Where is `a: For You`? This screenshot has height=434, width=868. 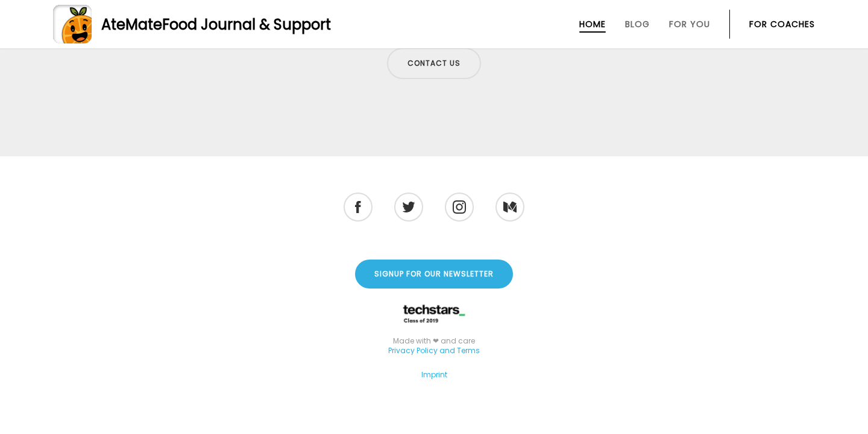
a: For You is located at coordinates (690, 24).